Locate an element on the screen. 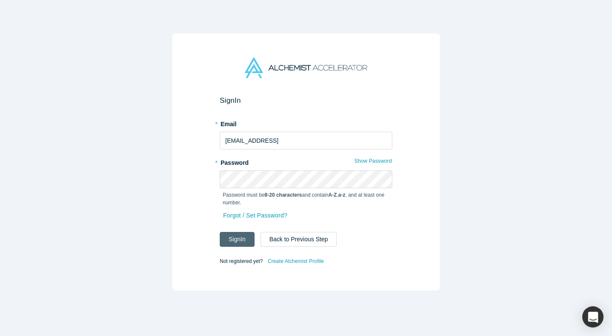 This screenshot has width=612, height=336. a: Create Alchemist Profile is located at coordinates (296, 261).